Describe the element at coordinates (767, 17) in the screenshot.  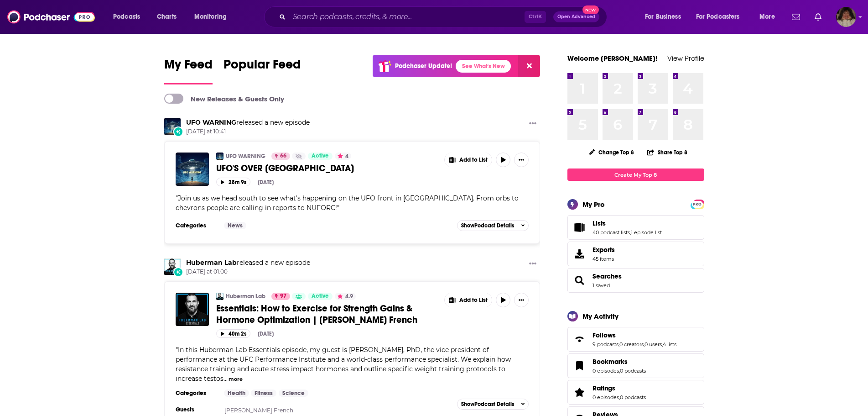
I see `span: More` at that location.